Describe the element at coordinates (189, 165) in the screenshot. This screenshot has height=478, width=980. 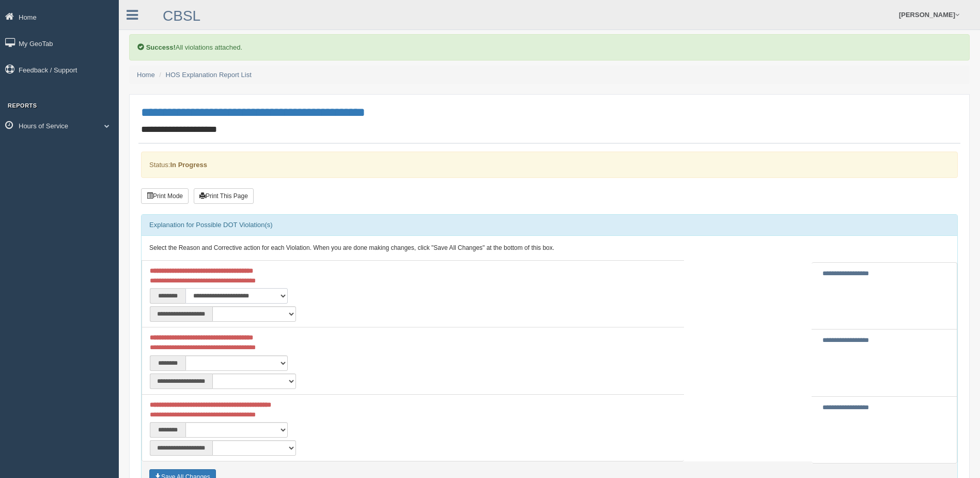
I see `strong: In Progress` at that location.